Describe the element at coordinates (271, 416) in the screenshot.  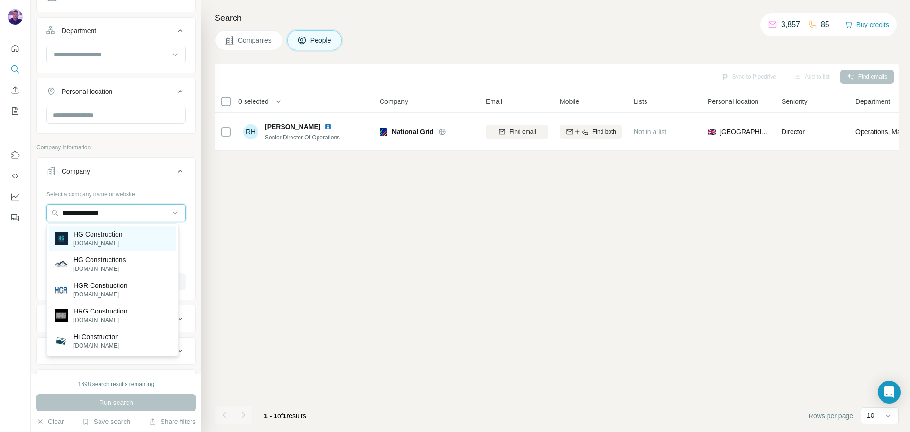
I see `span: 1 - 1` at that location.